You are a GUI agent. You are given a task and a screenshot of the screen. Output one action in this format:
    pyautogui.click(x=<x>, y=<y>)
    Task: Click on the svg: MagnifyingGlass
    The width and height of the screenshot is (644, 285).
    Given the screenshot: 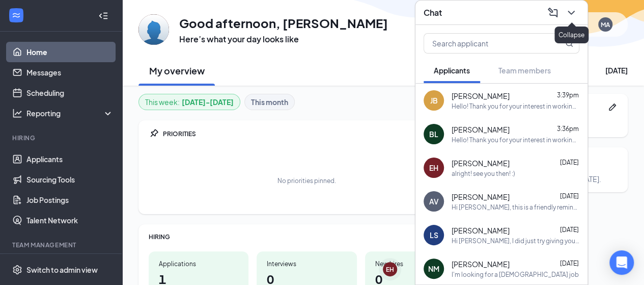 What is the action you would take?
    pyautogui.click(x=569, y=43)
    